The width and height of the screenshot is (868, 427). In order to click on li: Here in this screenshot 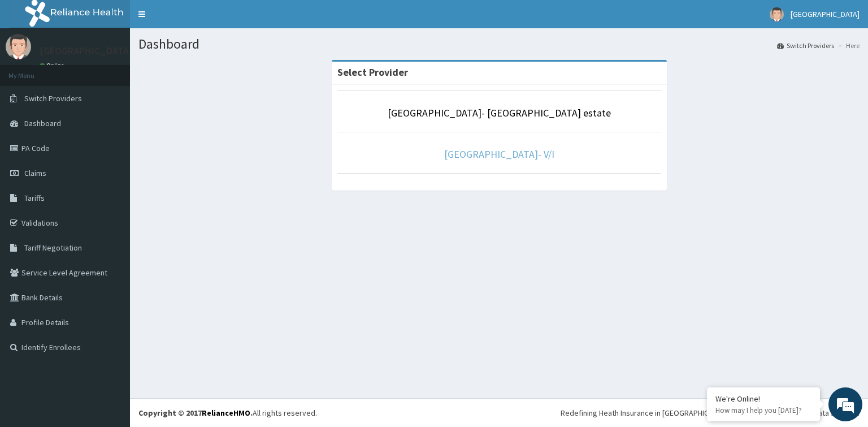, I will do `click(847, 46)`.